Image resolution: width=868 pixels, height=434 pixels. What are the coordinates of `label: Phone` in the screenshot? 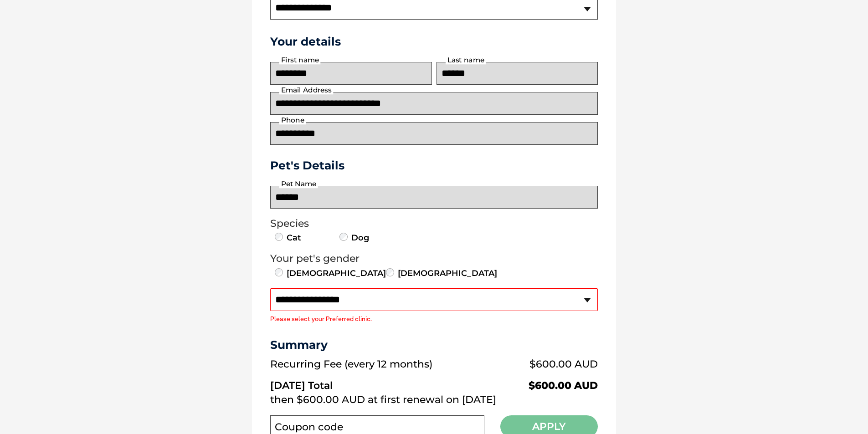 It's located at (293, 120).